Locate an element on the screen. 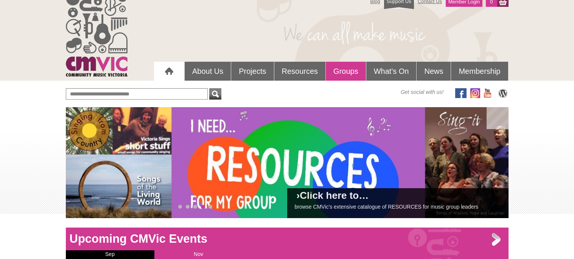  a: What's On is located at coordinates (391, 71).